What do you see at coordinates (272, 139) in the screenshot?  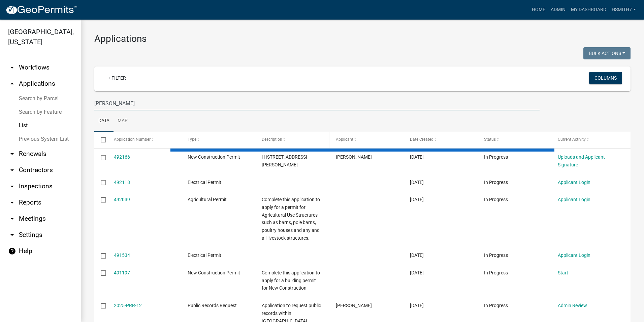 I see `span: Description` at bounding box center [272, 139].